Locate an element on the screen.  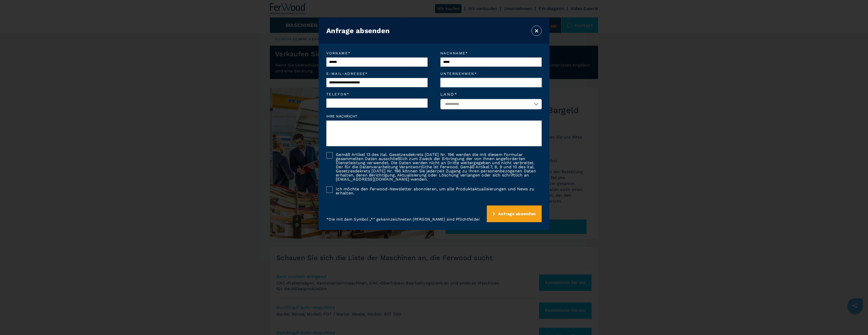
em: Nachname is located at coordinates (491, 53).